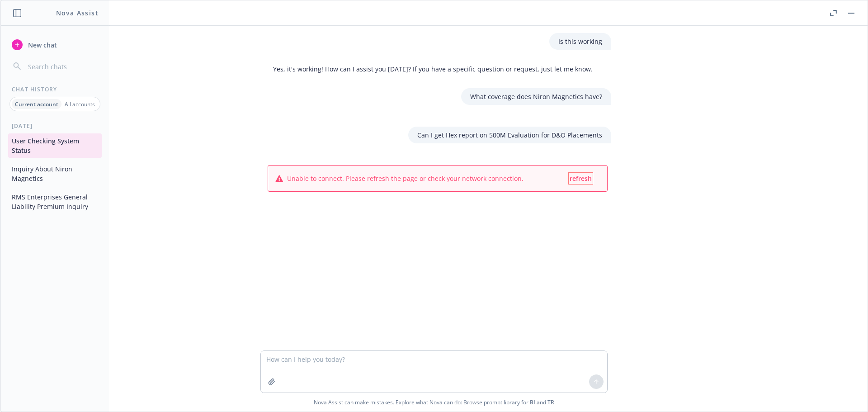 The image size is (868, 412). What do you see at coordinates (532, 402) in the screenshot?
I see `a: BI` at bounding box center [532, 402].